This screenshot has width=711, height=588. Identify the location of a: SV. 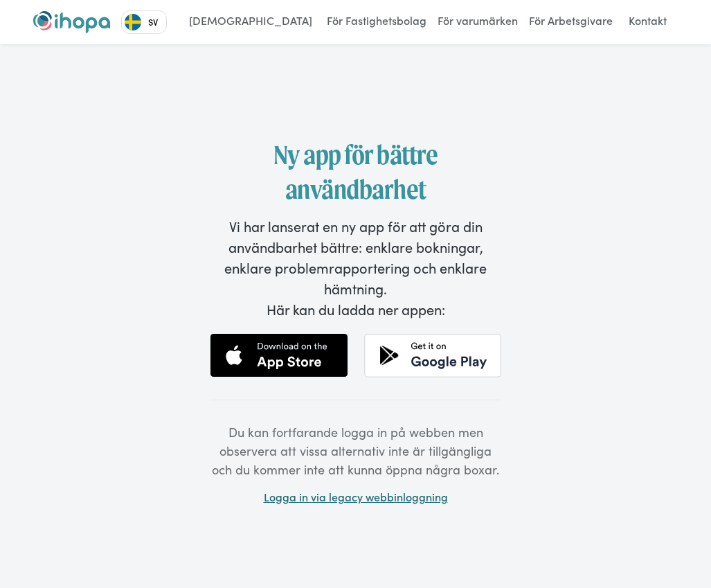
(144, 22).